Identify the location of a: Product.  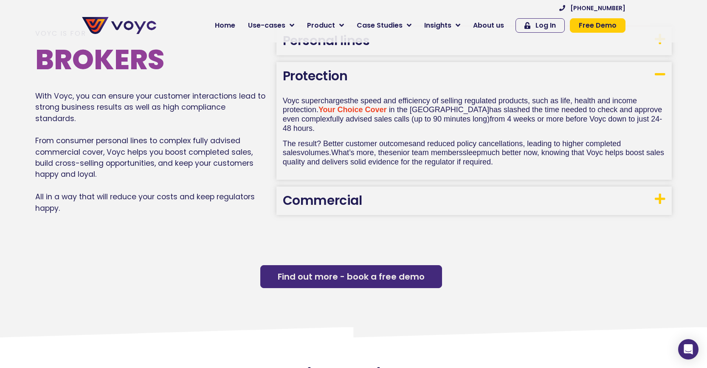
(325, 25).